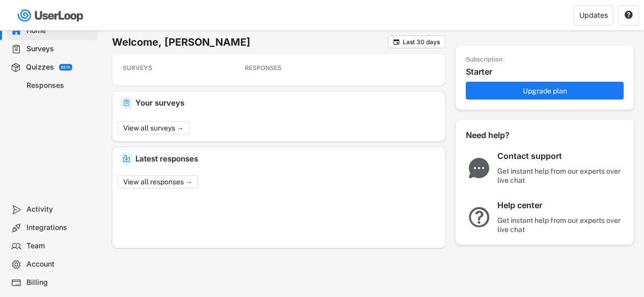 This screenshot has width=644, height=297. I want to click on div: Updates, so click(593, 15).